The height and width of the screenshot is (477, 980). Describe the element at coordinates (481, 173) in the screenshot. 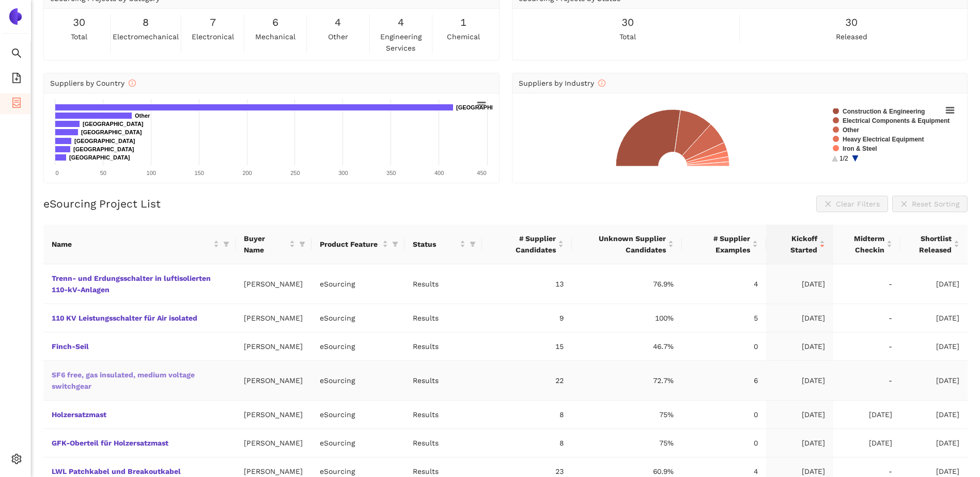

I see `text: 450` at that location.